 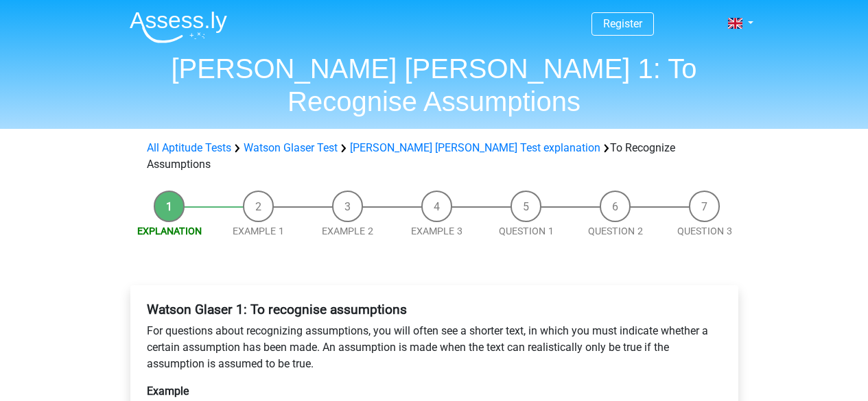 I want to click on a: Question 1, so click(x=526, y=231).